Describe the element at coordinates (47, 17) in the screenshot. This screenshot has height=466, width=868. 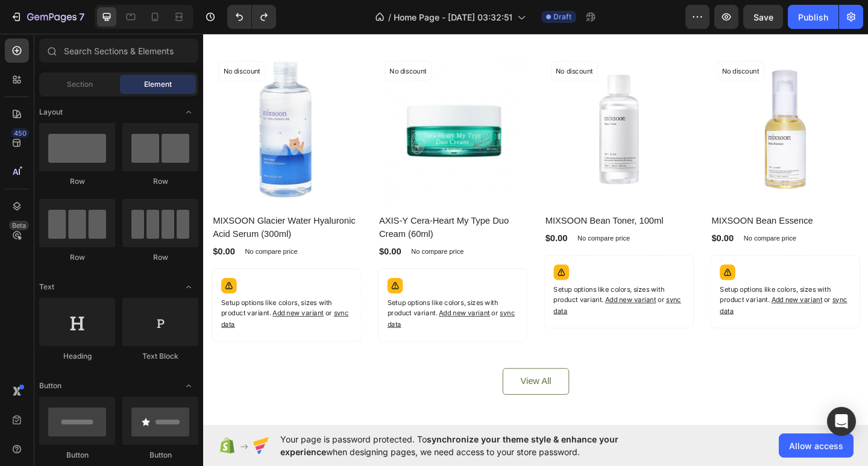
I see `button: 7` at that location.